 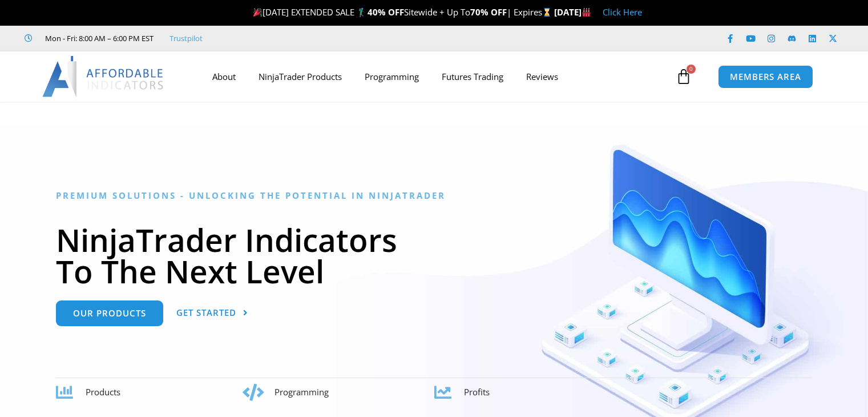 I want to click on a: Programming, so click(x=392, y=77).